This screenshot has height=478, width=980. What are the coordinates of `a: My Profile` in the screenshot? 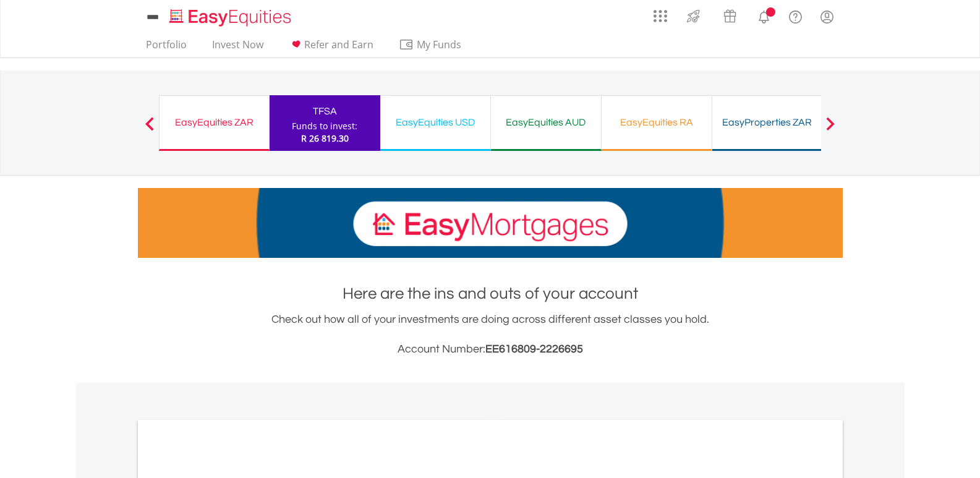 It's located at (827, 16).